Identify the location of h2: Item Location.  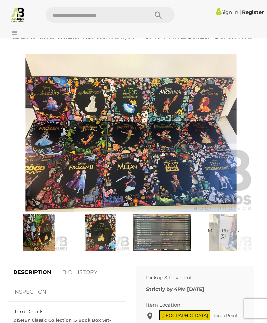
(195, 305).